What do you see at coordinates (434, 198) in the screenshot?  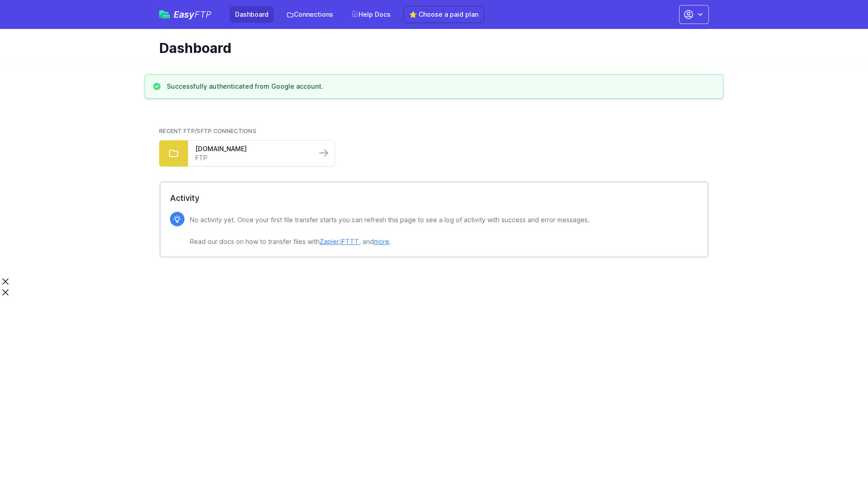 I see `h2: Activity` at bounding box center [434, 198].